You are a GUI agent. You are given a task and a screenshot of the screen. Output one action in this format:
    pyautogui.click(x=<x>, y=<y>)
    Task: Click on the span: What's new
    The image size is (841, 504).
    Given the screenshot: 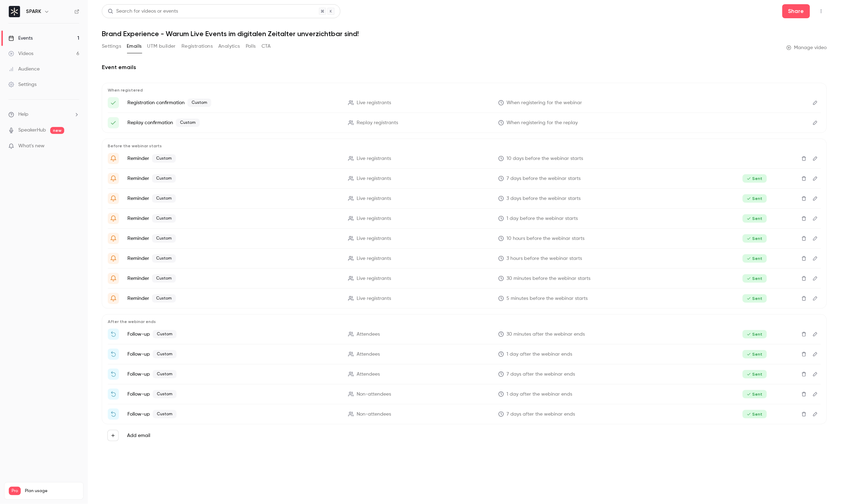 What is the action you would take?
    pyautogui.click(x=31, y=146)
    